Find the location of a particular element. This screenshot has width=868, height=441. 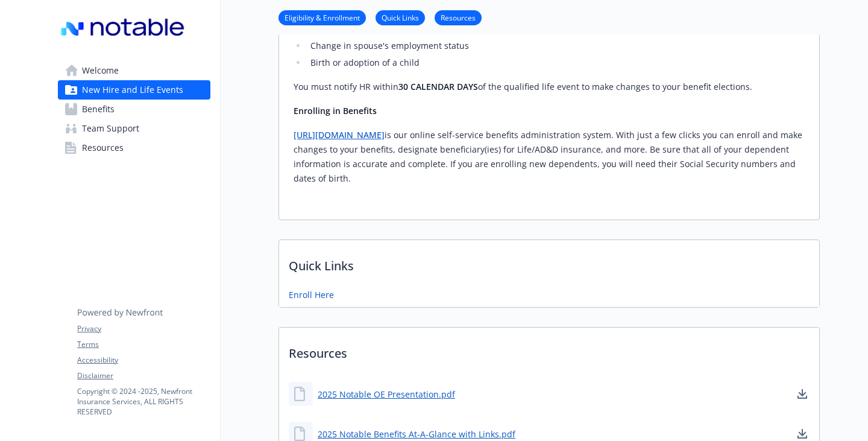

a: Disclaimer is located at coordinates (144, 376).